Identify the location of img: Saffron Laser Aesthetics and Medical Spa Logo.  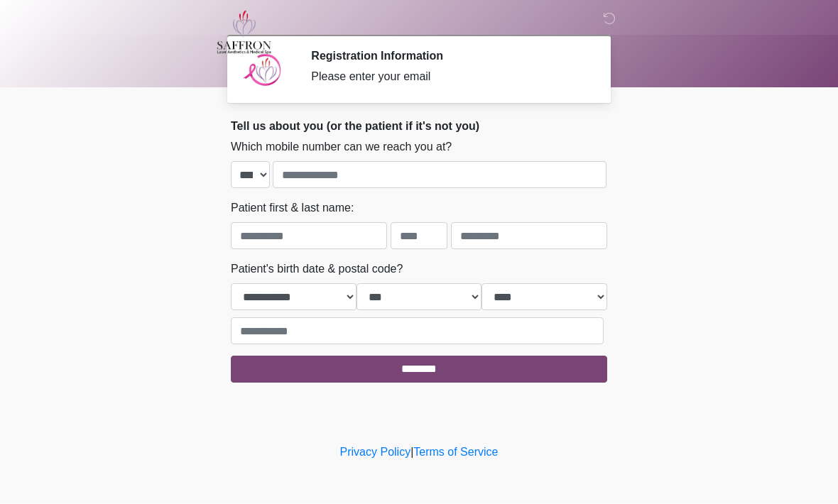
(245, 33).